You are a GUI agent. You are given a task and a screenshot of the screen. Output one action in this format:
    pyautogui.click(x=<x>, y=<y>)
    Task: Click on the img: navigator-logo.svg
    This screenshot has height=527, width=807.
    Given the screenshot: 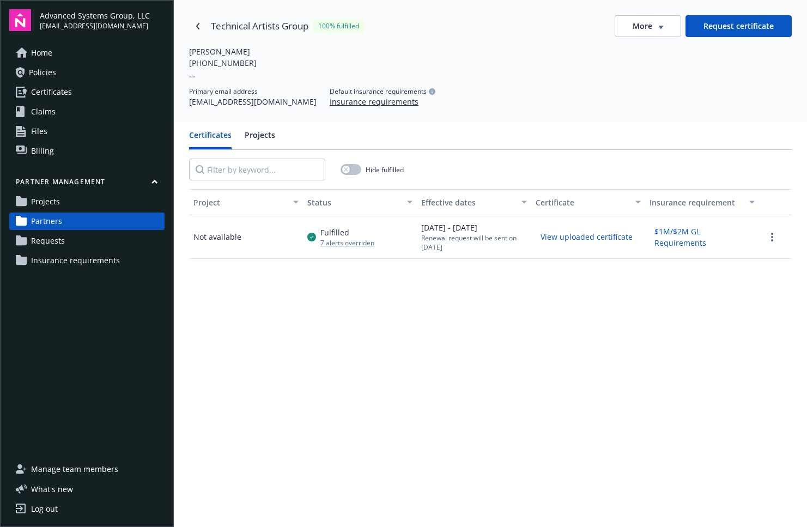 What is the action you would take?
    pyautogui.click(x=20, y=20)
    